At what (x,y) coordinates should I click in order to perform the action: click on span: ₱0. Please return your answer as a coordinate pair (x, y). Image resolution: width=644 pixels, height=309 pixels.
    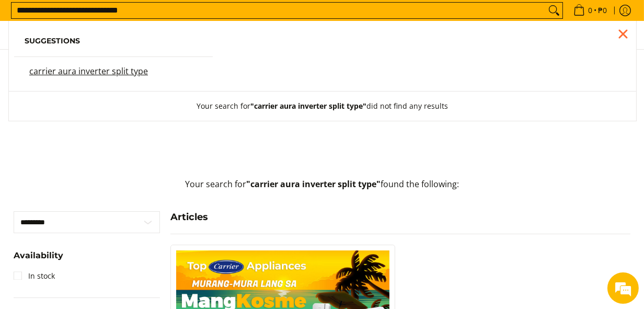
    Looking at the image, I should click on (602, 10).